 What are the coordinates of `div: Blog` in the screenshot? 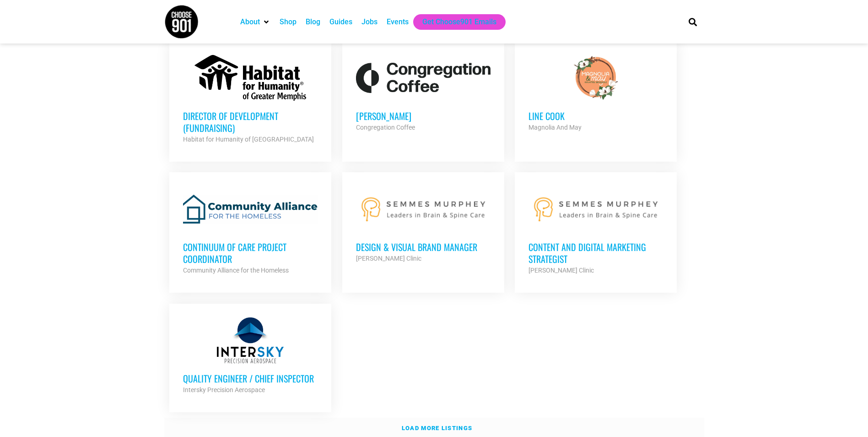 It's located at (313, 22).